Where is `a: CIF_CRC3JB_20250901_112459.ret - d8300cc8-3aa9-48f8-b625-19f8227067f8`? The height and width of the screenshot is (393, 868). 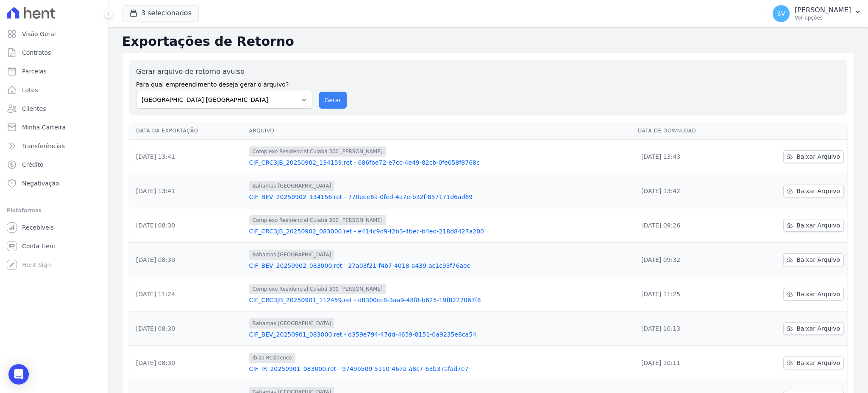
a: CIF_CRC3JB_20250901_112459.ret - d8300cc8-3aa9-48f8-b625-19f8227067f8 is located at coordinates (440, 300).